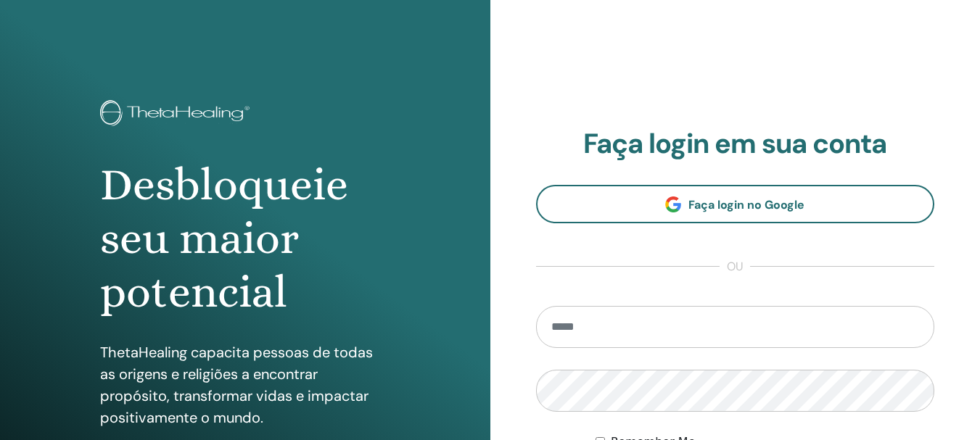 This screenshot has width=980, height=440. Describe the element at coordinates (735, 267) in the screenshot. I see `span: ou` at that location.